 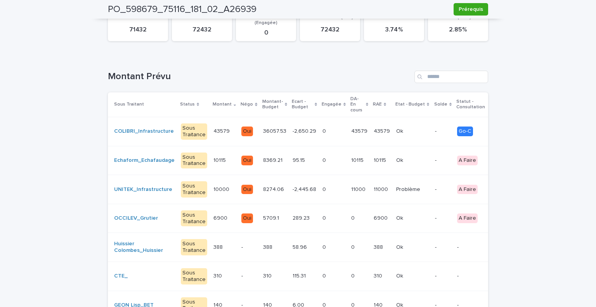 I want to click on p: 5709.1, so click(x=272, y=217).